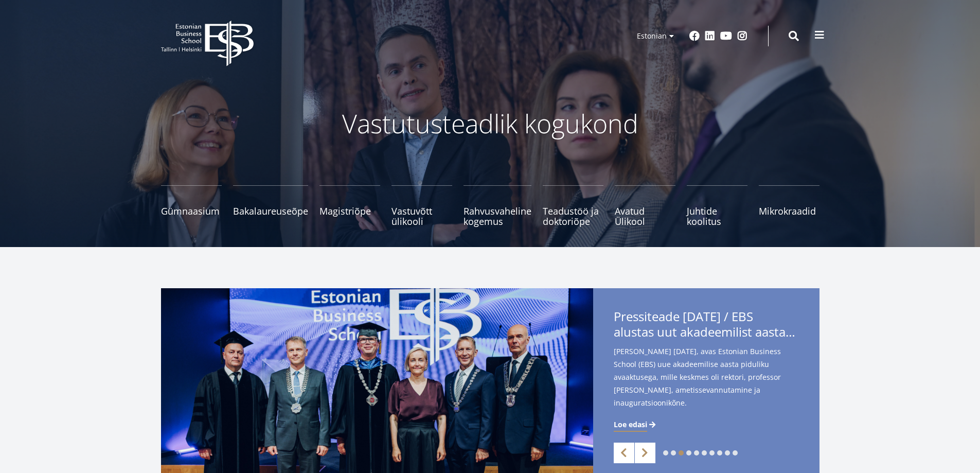  What do you see at coordinates (695, 36) in the screenshot?
I see `a: Facebook` at bounding box center [695, 36].